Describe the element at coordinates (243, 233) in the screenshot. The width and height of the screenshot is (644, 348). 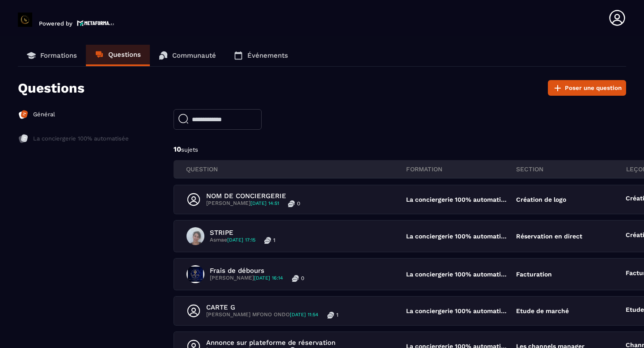
I see `p: STRIPE` at that location.